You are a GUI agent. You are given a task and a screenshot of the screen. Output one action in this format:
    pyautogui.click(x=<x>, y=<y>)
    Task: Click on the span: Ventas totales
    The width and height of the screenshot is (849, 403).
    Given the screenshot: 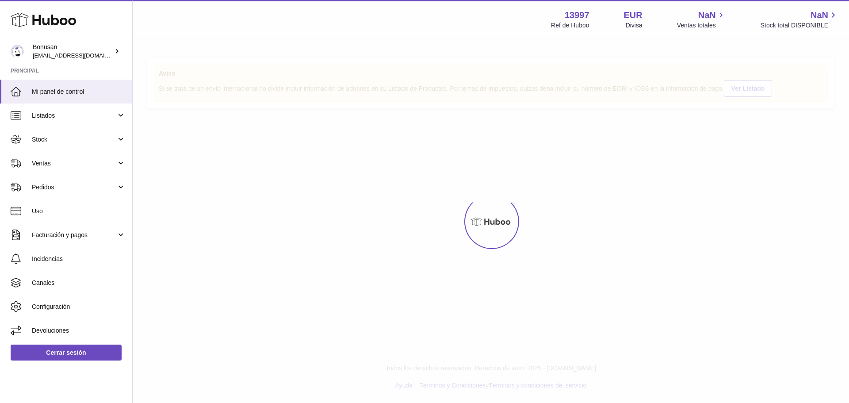 What is the action you would take?
    pyautogui.click(x=701, y=25)
    